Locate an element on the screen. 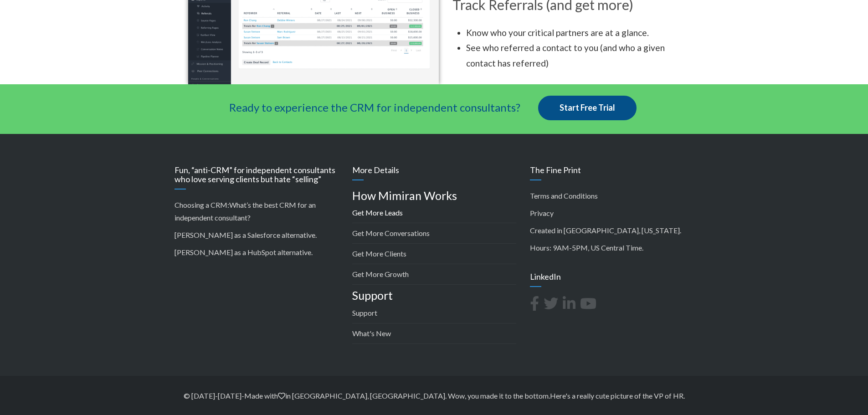 This screenshot has height=415, width=868. h3: LinkedIn is located at coordinates (612, 280).